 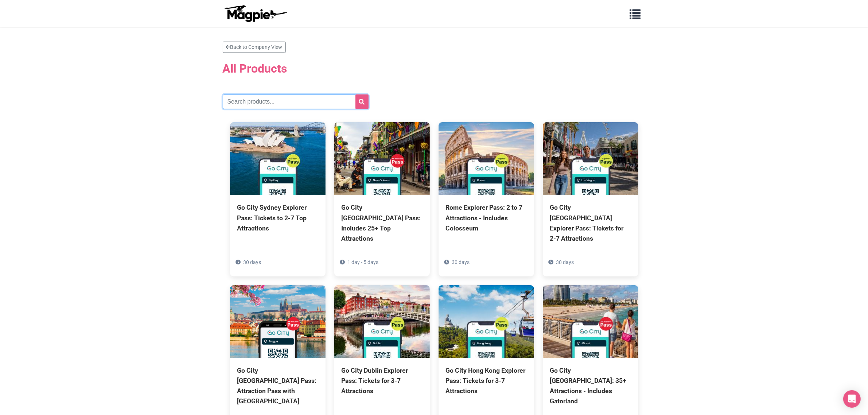 What do you see at coordinates (382, 381) in the screenshot?
I see `div: Go City Dublin Explorer Pass: Tickets for 3-7 Attractions` at bounding box center [382, 381].